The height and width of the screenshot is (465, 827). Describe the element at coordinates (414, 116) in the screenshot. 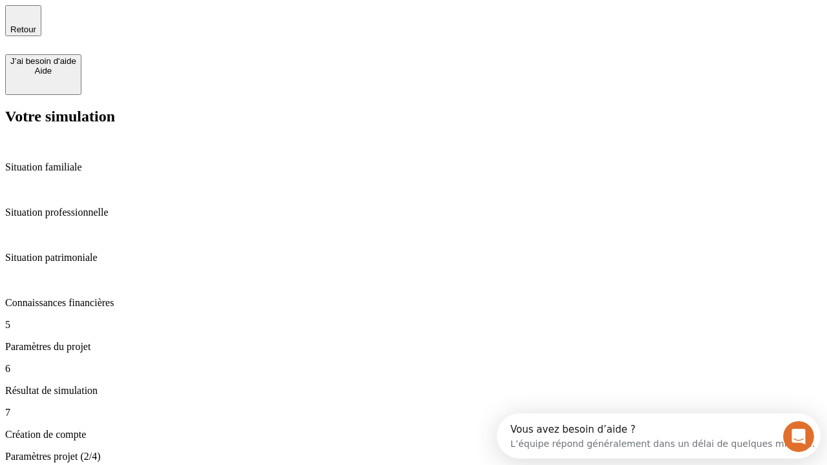

I see `h2: Votre simulation` at that location.